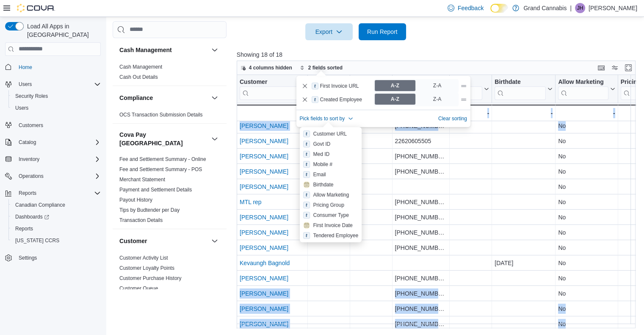  What do you see at coordinates (40, 205) in the screenshot?
I see `span: Canadian Compliance` at bounding box center [40, 205].